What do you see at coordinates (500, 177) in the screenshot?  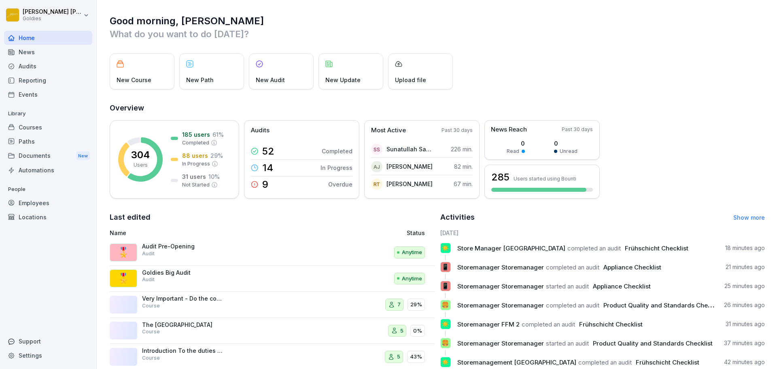 I see `h3: 285` at bounding box center [500, 177].